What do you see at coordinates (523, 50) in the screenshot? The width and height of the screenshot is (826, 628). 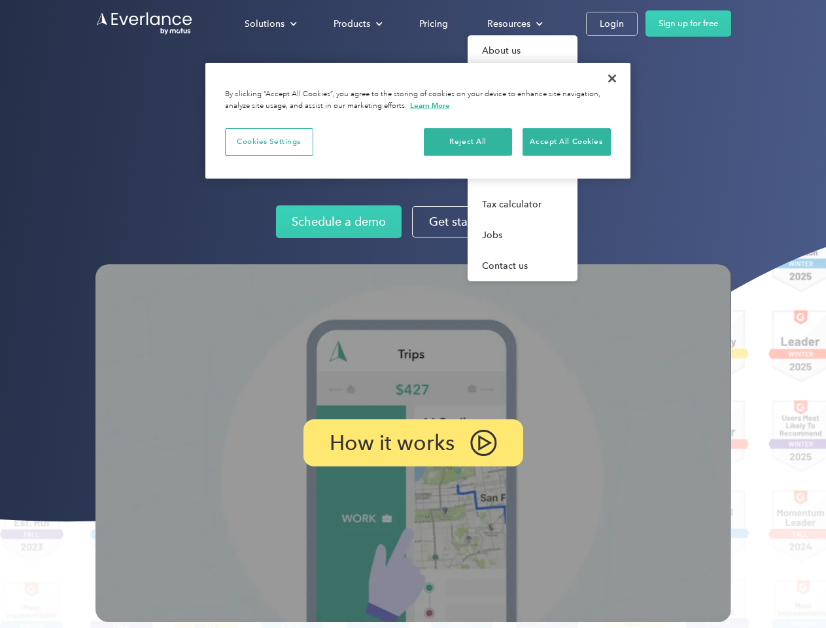 I see `a: About us` at bounding box center [523, 50].